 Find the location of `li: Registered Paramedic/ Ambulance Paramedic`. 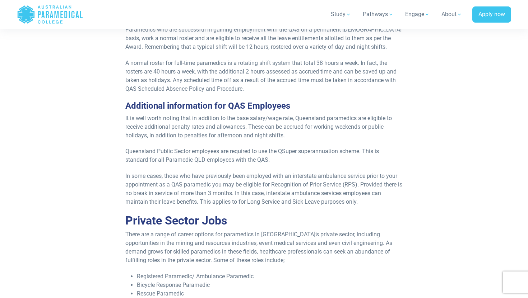

li: Registered Paramedic/ Ambulance Paramedic is located at coordinates (270, 277).